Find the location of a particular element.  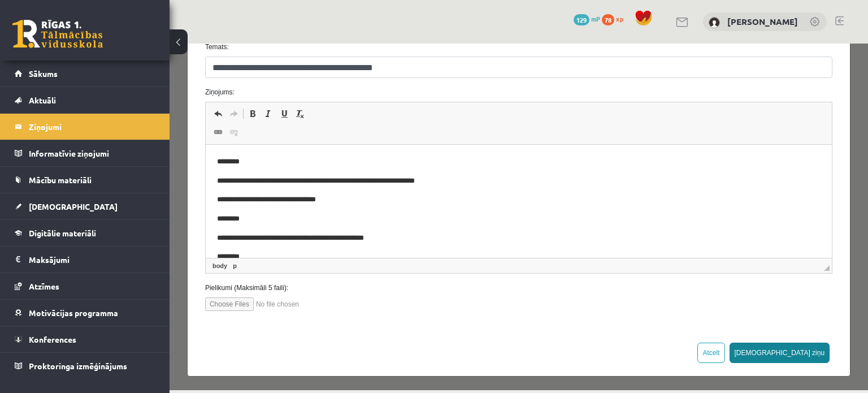

a: Undo (Ctrl+Z) is located at coordinates (49, 70).